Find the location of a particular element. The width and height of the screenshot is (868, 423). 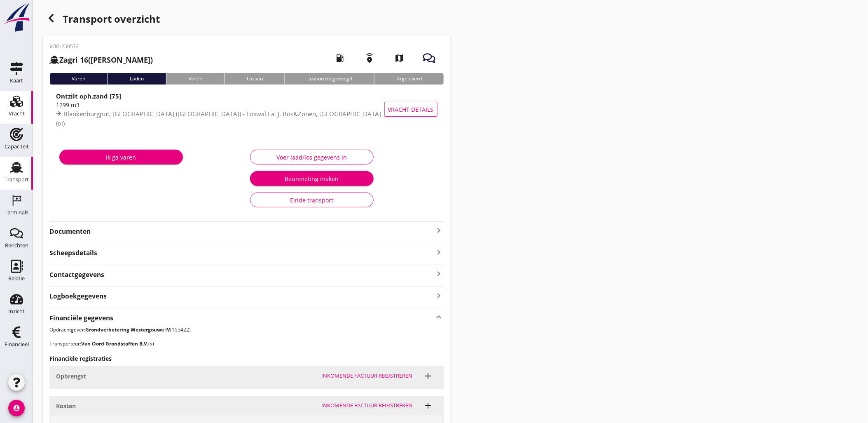

i: map is located at coordinates (399, 58).